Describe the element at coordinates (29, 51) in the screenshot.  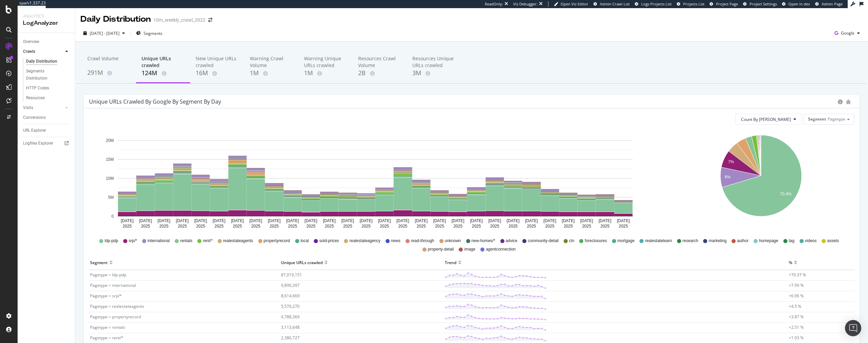
I see `div: Crawls` at that location.